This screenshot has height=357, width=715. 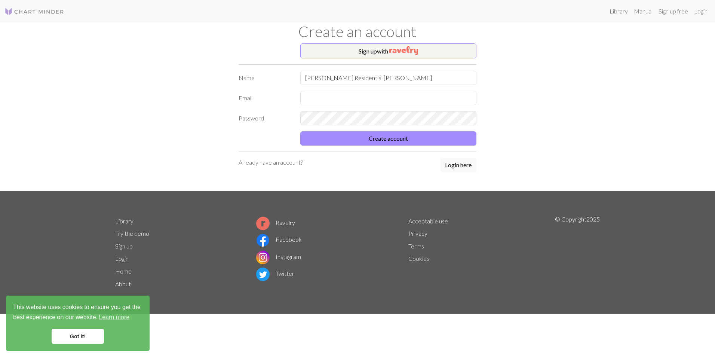 I want to click on a: Cookies, so click(x=419, y=258).